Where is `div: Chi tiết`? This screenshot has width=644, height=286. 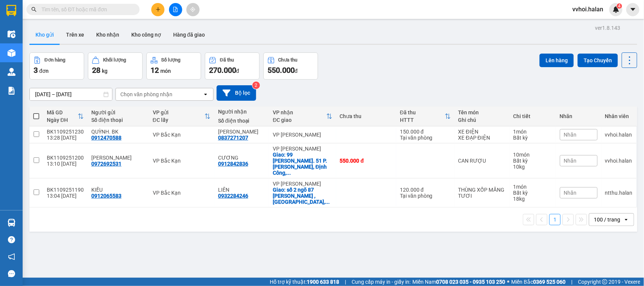
div: Chi tiết is located at coordinates (533, 116).